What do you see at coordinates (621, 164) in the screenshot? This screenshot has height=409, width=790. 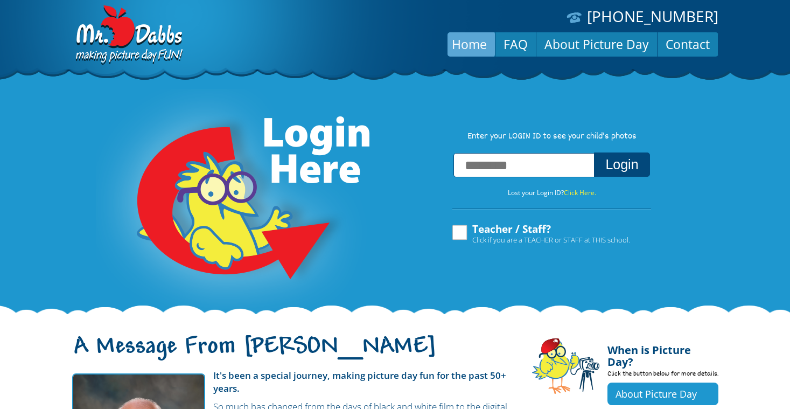 I see `button: Login` at bounding box center [621, 164].